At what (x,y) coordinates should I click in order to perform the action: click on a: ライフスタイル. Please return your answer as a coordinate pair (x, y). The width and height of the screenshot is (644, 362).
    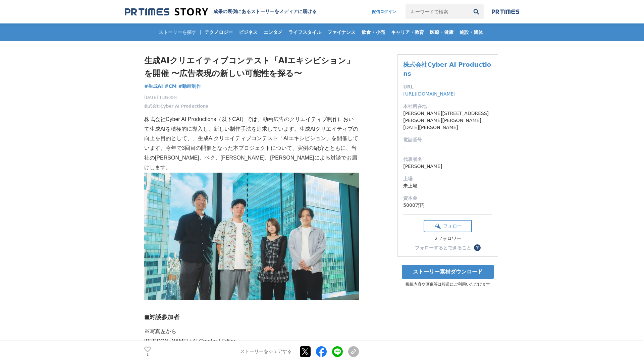
    Looking at the image, I should click on (305, 32).